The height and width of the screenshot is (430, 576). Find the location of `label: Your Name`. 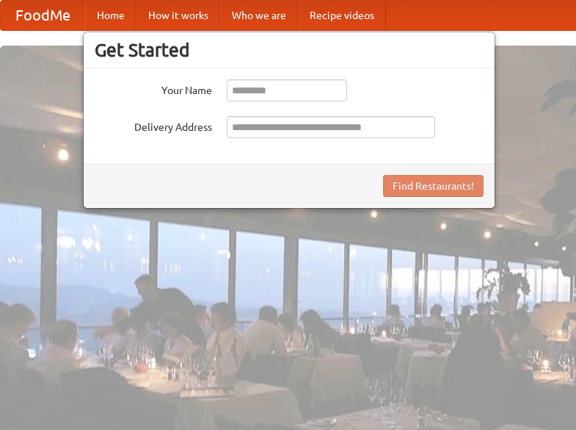

label: Your Name is located at coordinates (153, 88).